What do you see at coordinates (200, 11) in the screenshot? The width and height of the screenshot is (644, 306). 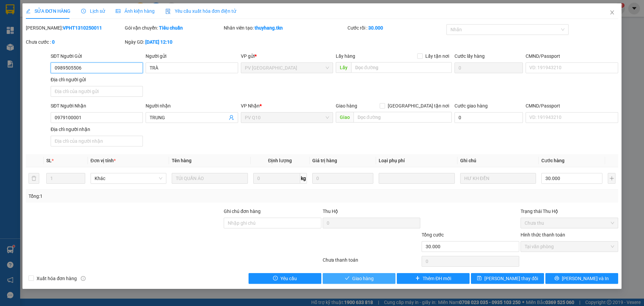 I see `span: Yêu cầu xuất hóa đơn điện tử` at bounding box center [200, 11].